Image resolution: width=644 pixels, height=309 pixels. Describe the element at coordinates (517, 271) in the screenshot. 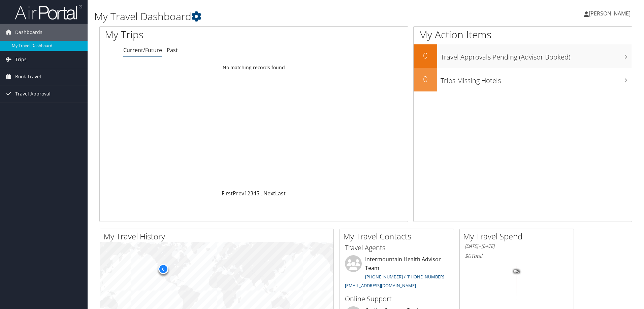

I see `tspan: 0%` at that location.